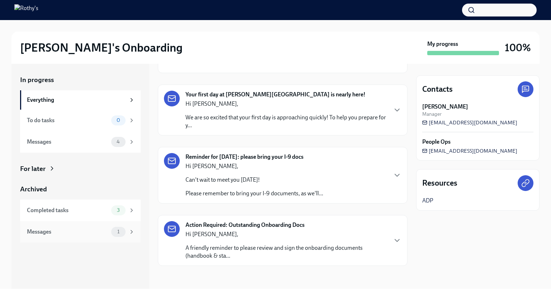 The image size is (551, 296). I want to click on div: To do tasks, so click(67, 120).